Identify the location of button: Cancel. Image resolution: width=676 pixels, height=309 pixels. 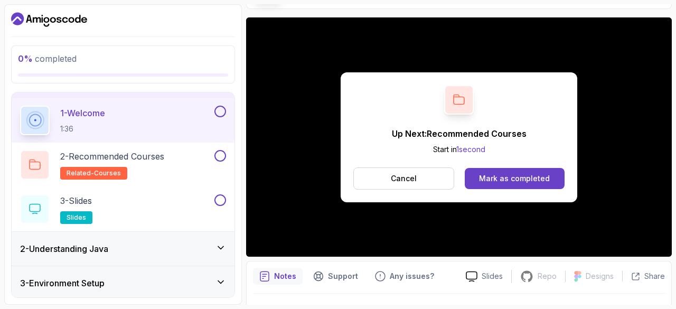
(404, 179).